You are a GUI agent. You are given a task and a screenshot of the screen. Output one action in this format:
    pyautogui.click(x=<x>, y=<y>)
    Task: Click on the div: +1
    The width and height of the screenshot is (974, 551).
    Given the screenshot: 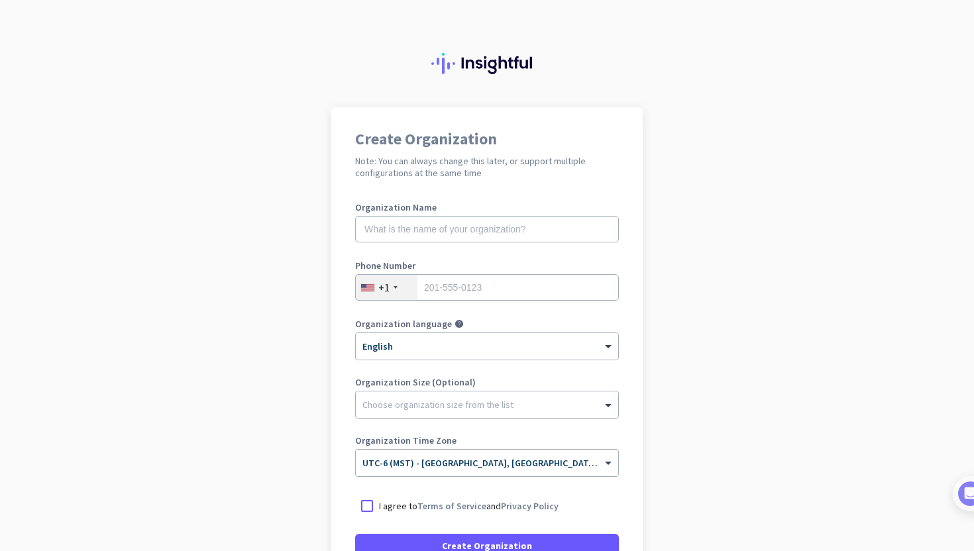 What is the action you would take?
    pyautogui.click(x=384, y=288)
    